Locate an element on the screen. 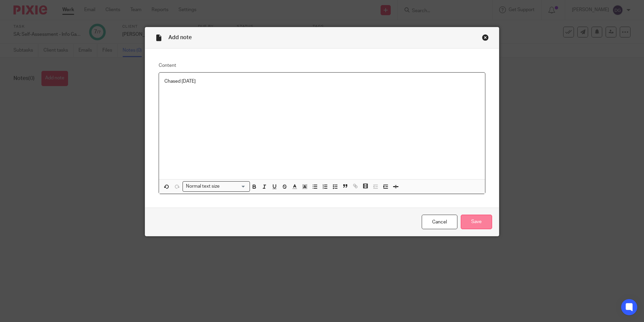 The height and width of the screenshot is (322, 644). label: Content is located at coordinates (322, 66).